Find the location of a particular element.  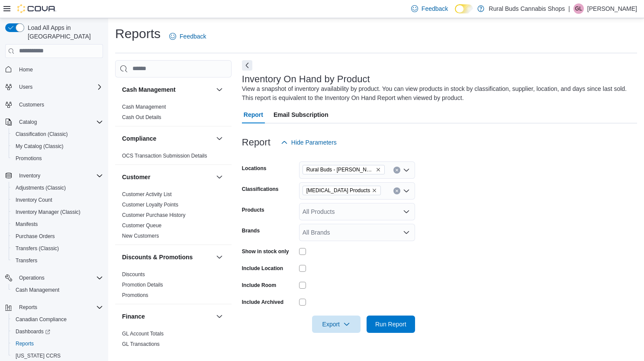

a: Customer Activity List is located at coordinates (147, 194).